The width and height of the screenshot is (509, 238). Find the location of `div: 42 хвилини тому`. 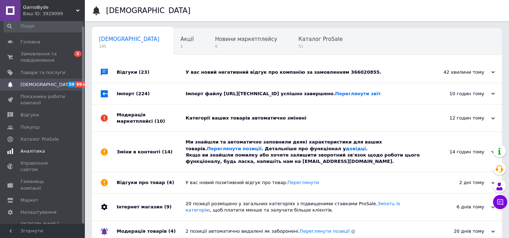

div: 42 хвилини тому is located at coordinates (459, 72).